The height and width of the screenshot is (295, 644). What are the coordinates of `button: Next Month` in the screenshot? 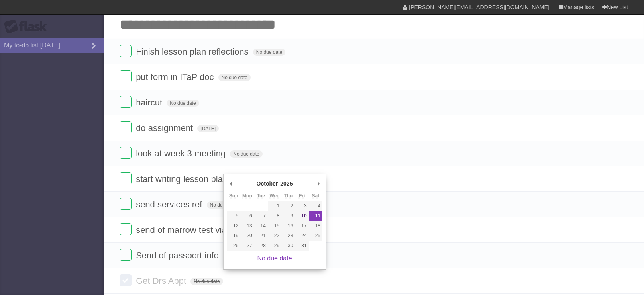 It's located at (319, 183).